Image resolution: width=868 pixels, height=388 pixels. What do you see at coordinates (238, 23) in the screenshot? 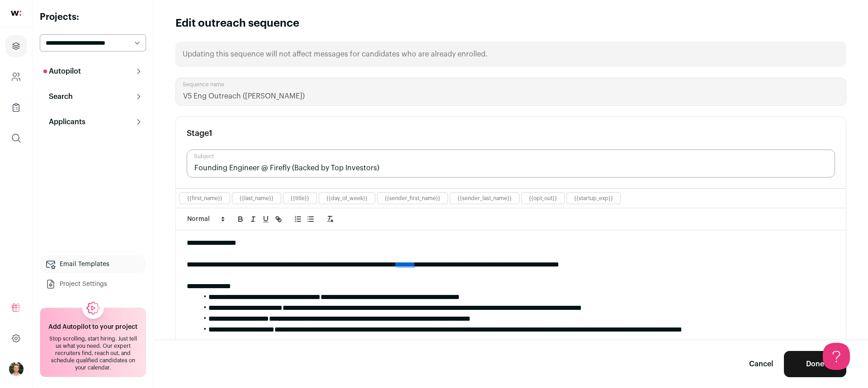
I see `h1: Edit outreach sequence` at bounding box center [238, 23].